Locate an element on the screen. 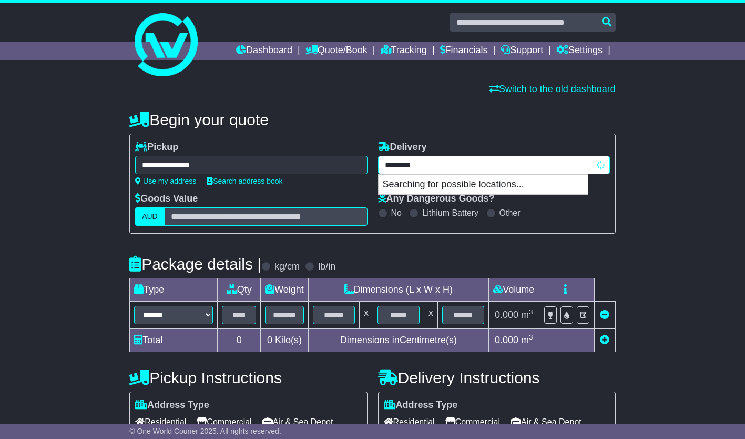 The image size is (745, 439). td: Type is located at coordinates (174, 290).